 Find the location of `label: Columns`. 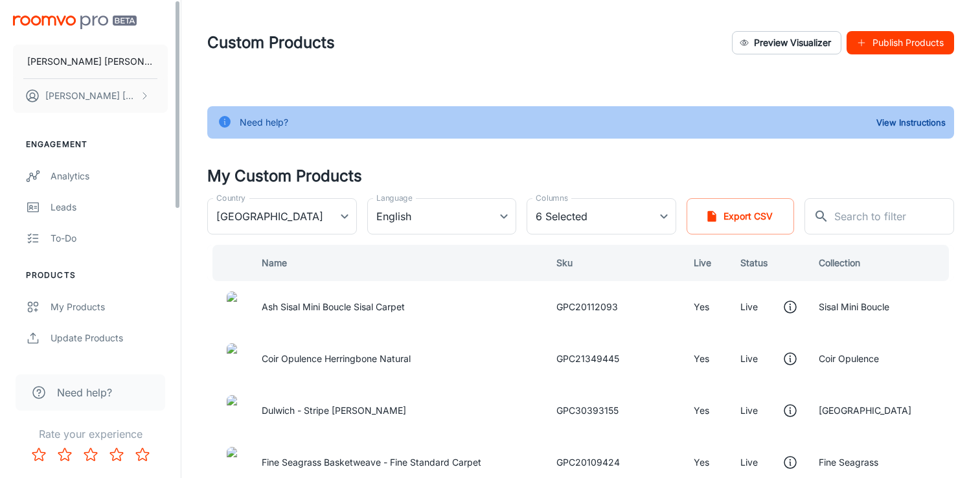

label: Columns is located at coordinates (552, 197).